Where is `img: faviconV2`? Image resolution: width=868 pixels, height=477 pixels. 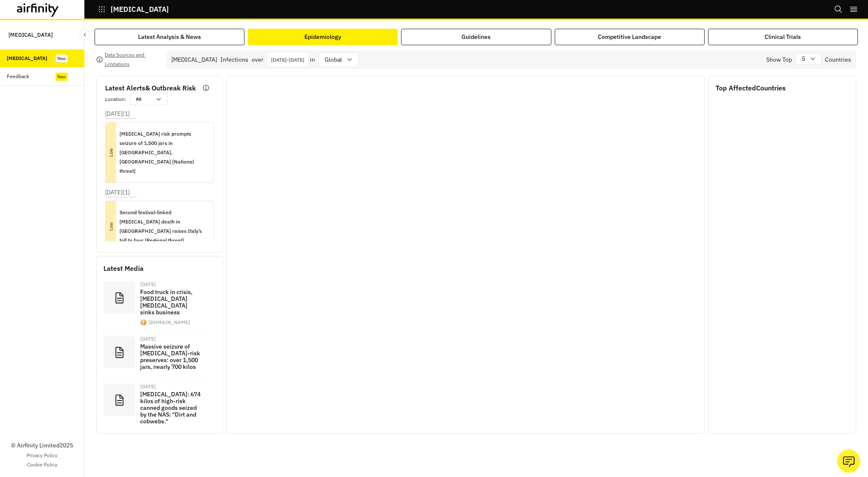
img: faviconV2 is located at coordinates (143, 322).